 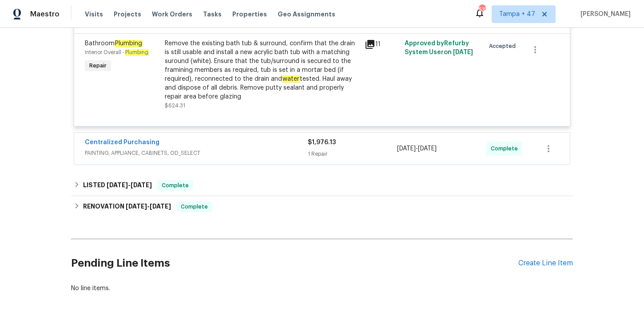 I want to click on span: Approved by Refurby System User on, so click(x=439, y=48).